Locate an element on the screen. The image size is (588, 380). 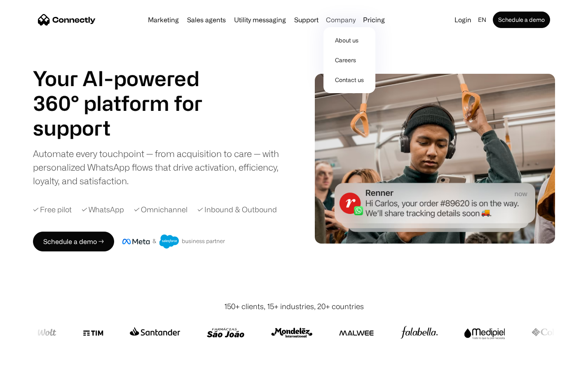
a: Schedule a demo is located at coordinates (521, 20).